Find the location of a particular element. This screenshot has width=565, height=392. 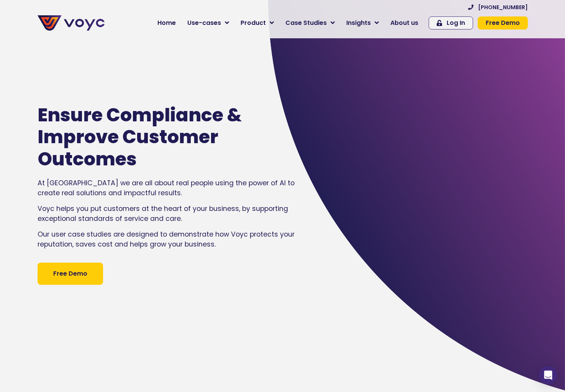

span: Home is located at coordinates (167, 23).